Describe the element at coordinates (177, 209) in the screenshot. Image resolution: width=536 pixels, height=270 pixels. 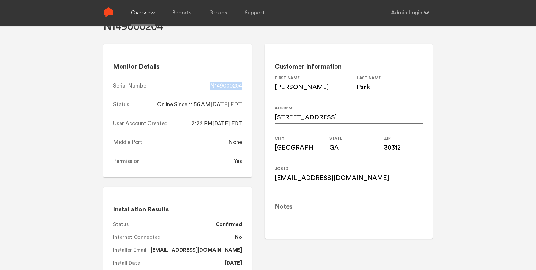
I see `h2: Installation Results` at that location.